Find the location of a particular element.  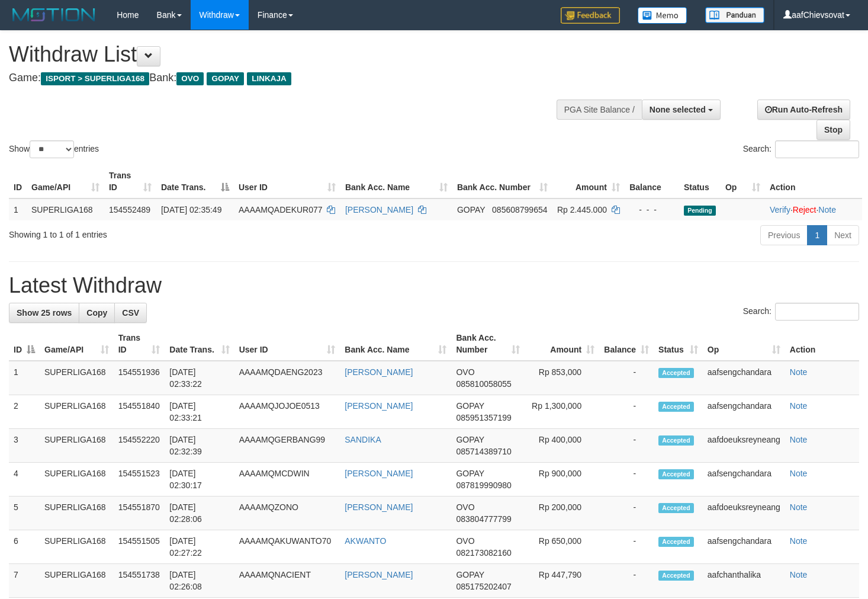

span: Copy is located at coordinates (96, 313).